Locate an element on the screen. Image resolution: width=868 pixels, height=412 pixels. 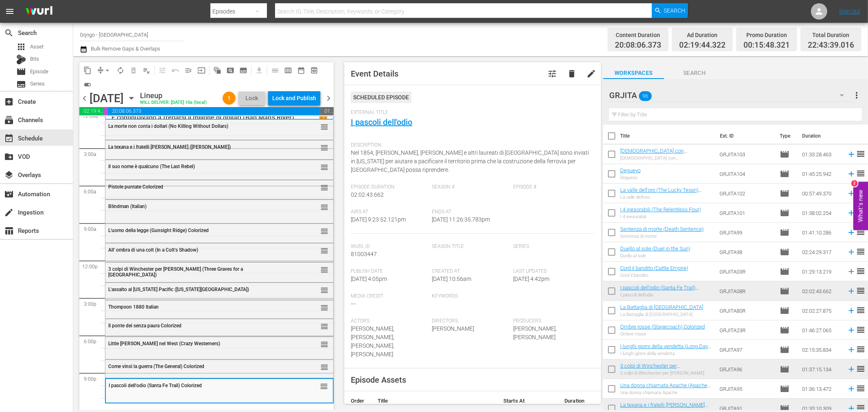
div: Cord il bandito is located at coordinates (654, 275).